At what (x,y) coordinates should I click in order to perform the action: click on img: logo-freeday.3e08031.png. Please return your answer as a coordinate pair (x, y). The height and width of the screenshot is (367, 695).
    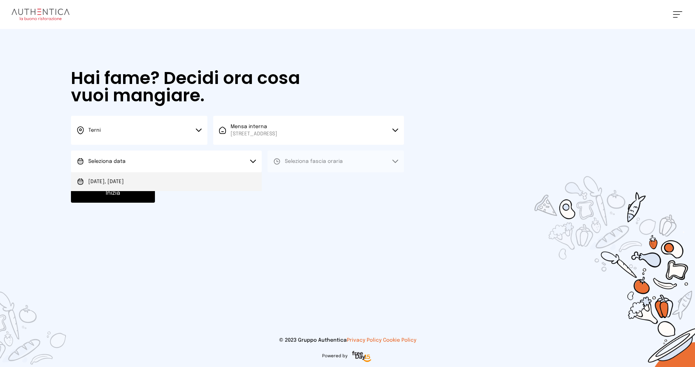
    Looking at the image, I should click on (361, 357).